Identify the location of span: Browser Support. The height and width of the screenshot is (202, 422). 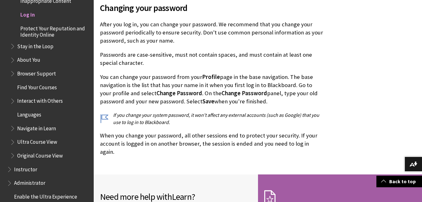
(37, 72).